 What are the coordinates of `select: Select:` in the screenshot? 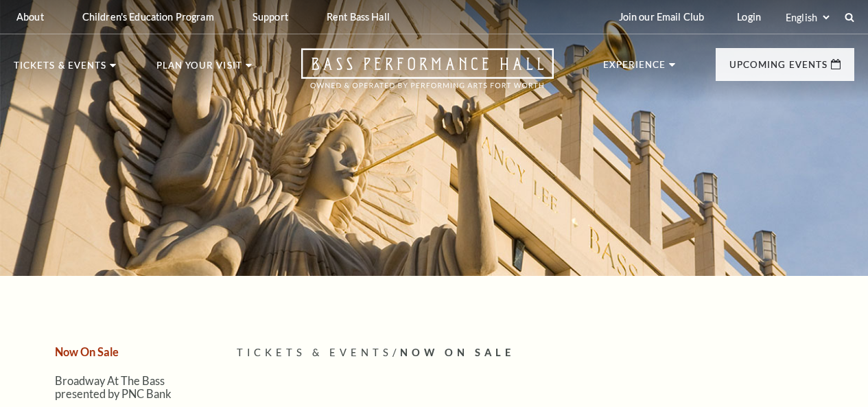 It's located at (807, 17).